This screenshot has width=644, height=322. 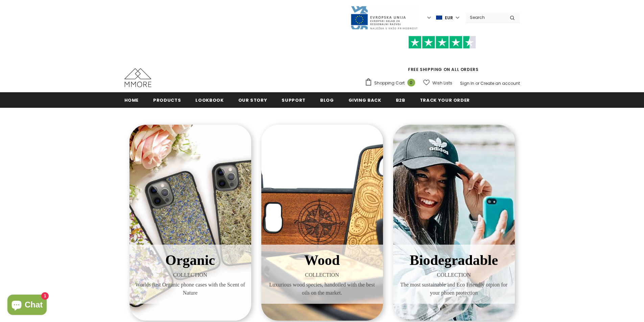 What do you see at coordinates (438, 83) in the screenshot?
I see `a: Wish Lists` at bounding box center [438, 83].